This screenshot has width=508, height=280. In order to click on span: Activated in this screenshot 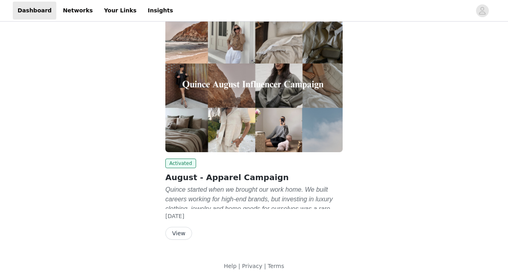, I will do `click(180, 163)`.